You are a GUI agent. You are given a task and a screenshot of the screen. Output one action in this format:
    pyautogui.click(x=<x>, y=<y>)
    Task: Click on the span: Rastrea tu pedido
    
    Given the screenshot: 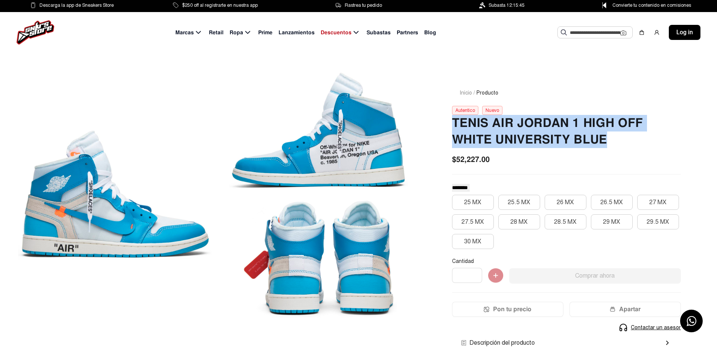 What is the action you would take?
    pyautogui.click(x=363, y=5)
    